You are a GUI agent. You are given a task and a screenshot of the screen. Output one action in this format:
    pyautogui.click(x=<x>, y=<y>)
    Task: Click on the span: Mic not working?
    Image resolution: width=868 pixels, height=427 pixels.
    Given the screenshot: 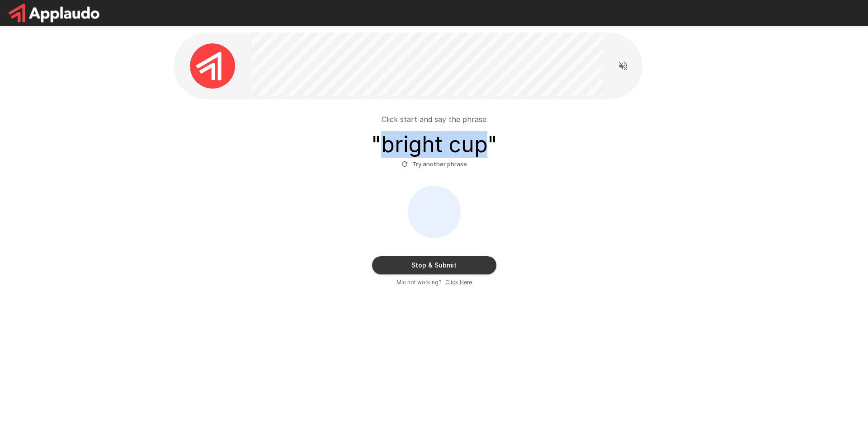 What is the action you would take?
    pyautogui.click(x=419, y=283)
    